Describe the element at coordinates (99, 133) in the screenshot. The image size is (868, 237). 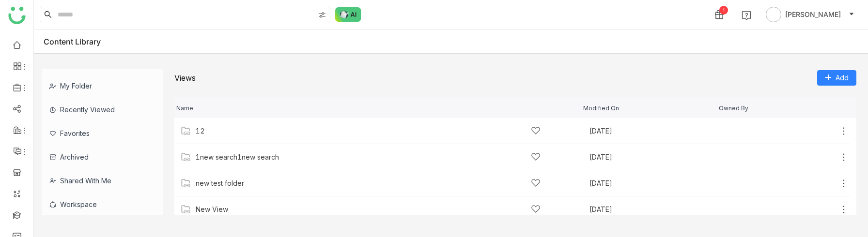
I see `div: Favorites` at that location.